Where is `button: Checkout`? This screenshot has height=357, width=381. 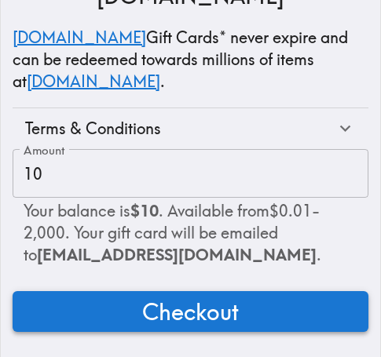
button: Checkout is located at coordinates (190, 312).